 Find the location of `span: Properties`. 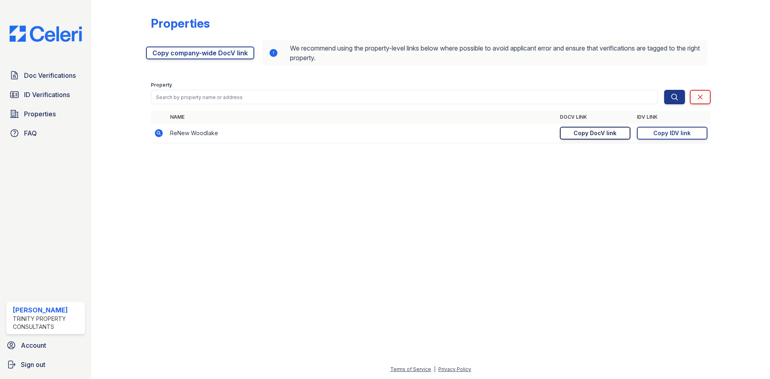

span: Properties is located at coordinates (40, 114).